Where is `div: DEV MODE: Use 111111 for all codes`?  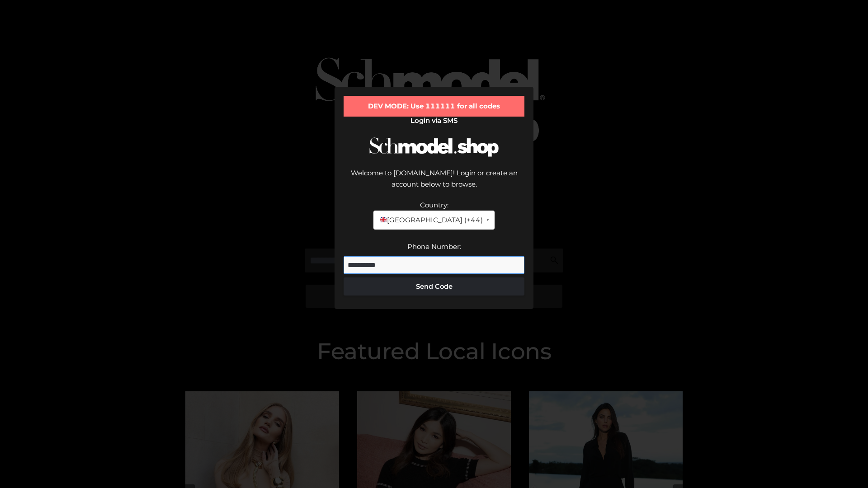
div: DEV MODE: Use 111111 for all codes is located at coordinates (434, 106).